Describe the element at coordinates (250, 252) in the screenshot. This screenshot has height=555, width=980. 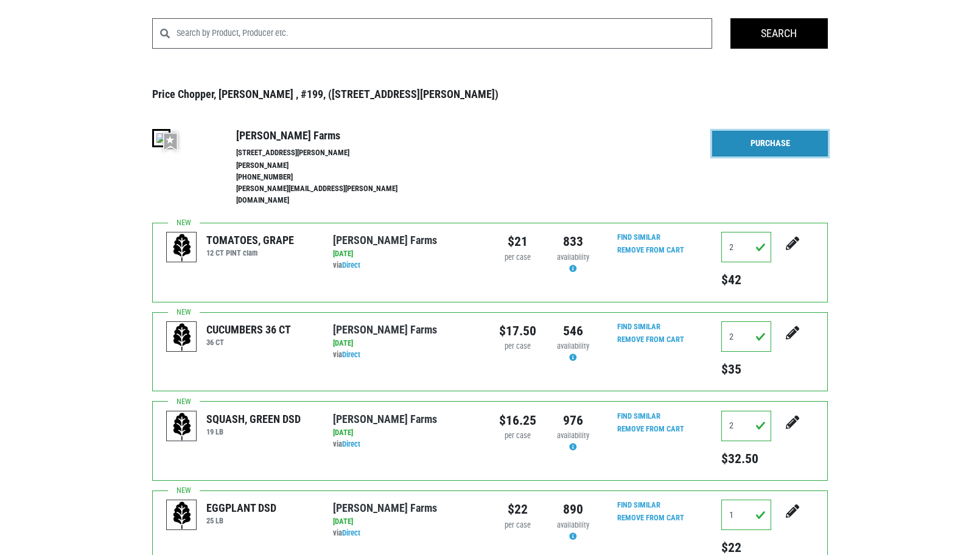
I see `h6: 12 CT PINT clam` at that location.